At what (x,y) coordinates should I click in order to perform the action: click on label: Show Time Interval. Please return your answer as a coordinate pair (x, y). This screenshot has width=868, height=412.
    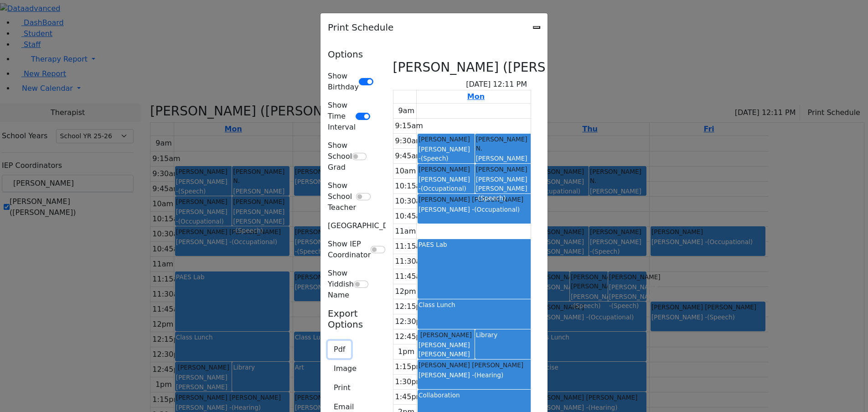
    Looking at the image, I should click on (341, 116).